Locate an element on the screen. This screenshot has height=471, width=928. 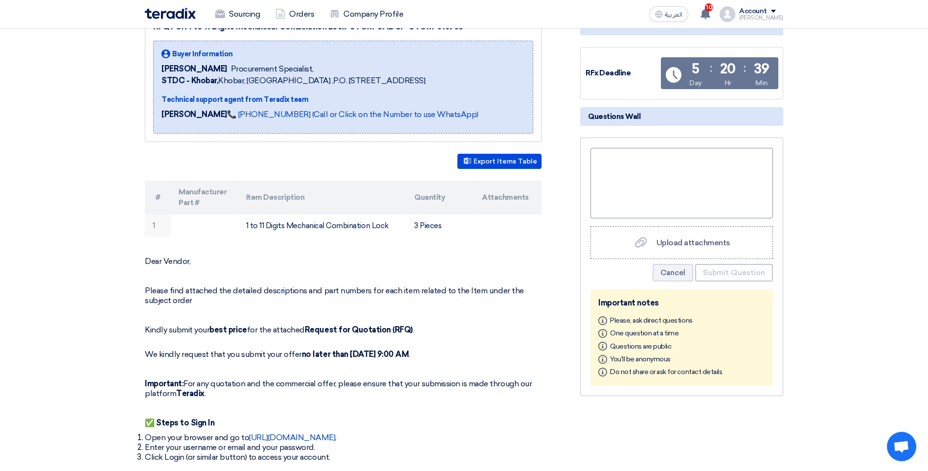
span: Procurement Specialist, is located at coordinates (272, 69).